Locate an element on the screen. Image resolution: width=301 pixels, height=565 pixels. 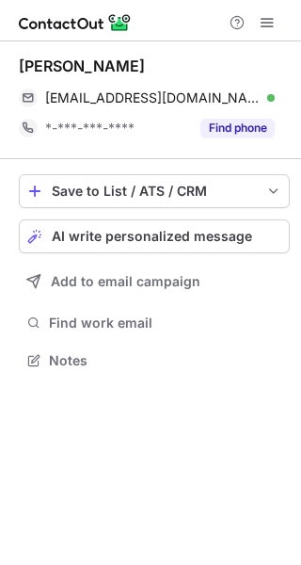
span: AI write personalized message is located at coordinates (152, 236).